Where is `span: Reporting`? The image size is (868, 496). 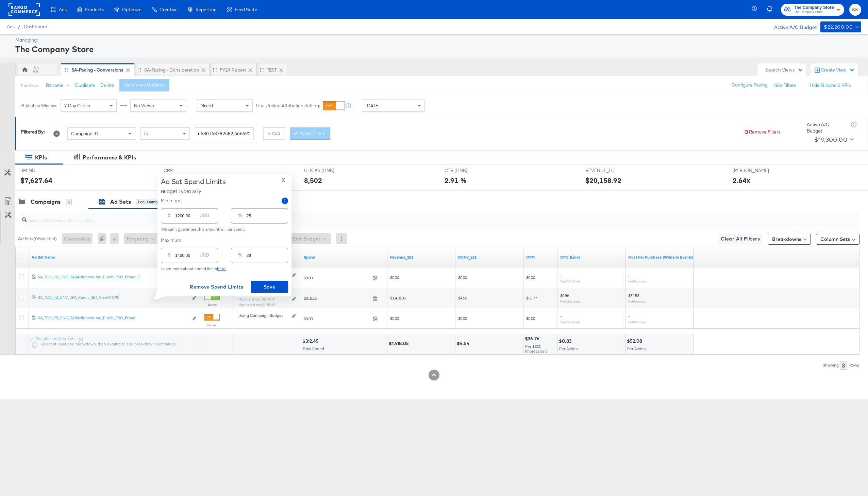 span: Reporting is located at coordinates (206, 9).